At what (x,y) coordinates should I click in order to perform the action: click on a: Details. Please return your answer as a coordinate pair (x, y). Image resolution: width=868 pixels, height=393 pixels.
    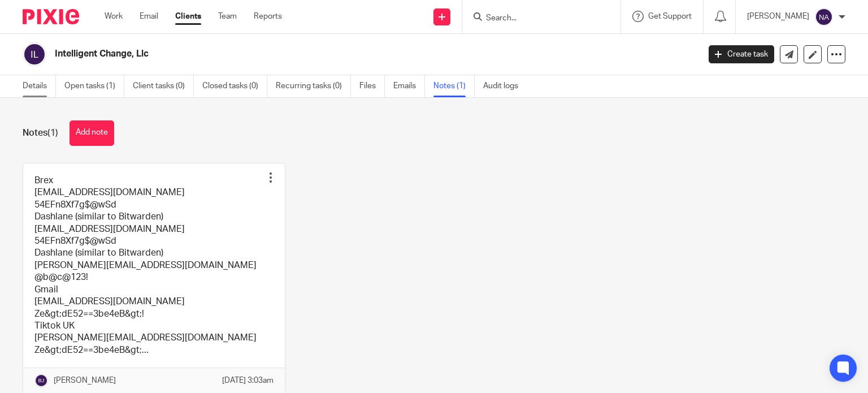
    Looking at the image, I should click on (39, 86).